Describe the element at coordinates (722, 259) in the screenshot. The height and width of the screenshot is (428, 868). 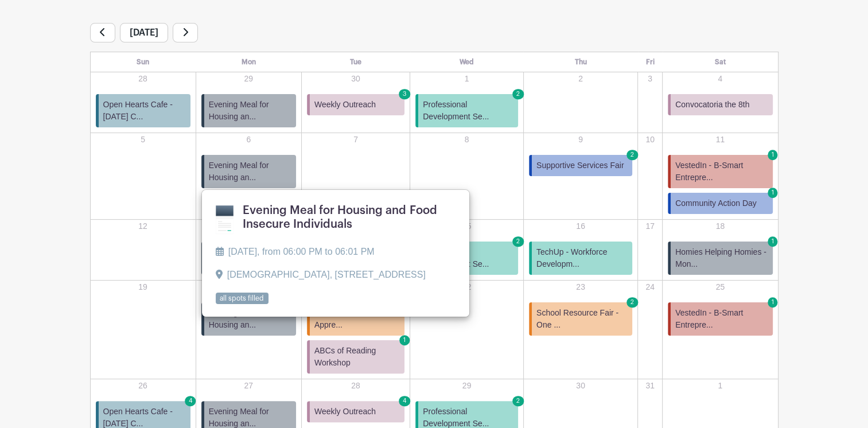
I see `span: Homies Helping Homies - Mon...` at that location.